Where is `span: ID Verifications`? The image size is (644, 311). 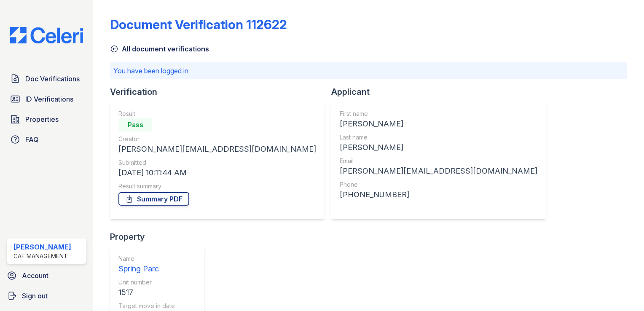 span: ID Verifications is located at coordinates (49, 99).